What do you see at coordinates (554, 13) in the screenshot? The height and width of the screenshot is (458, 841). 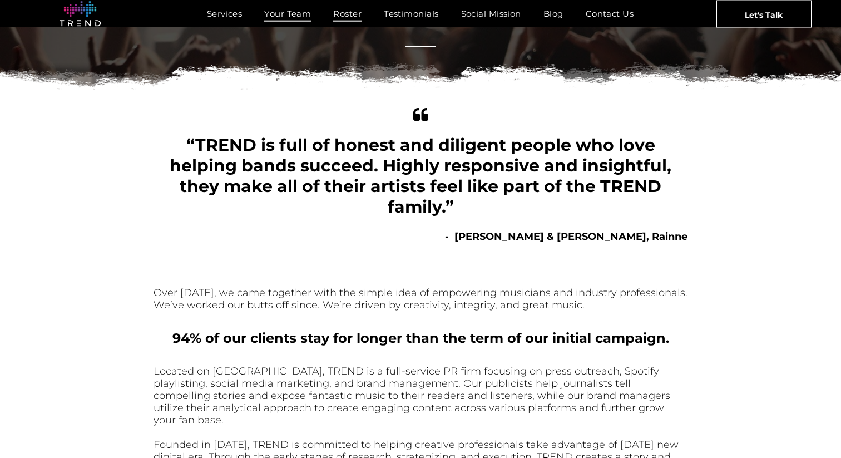 I see `a: Blog` at bounding box center [554, 13].